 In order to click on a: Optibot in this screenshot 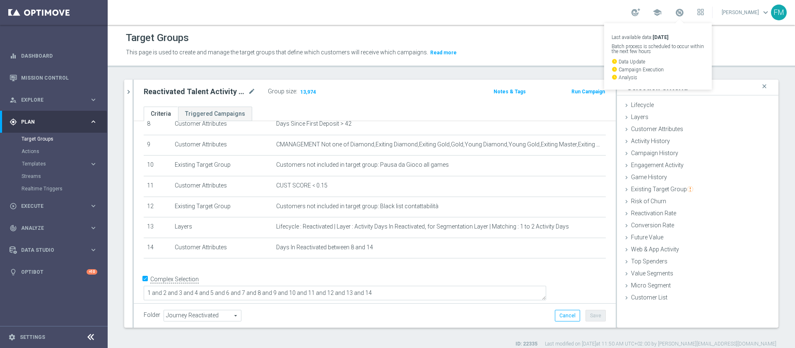, I will do `click(54, 271)`.